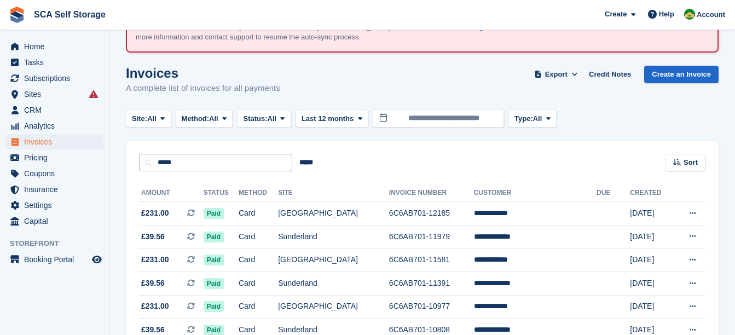  What do you see at coordinates (431, 214) in the screenshot?
I see `td: 6C6AB701-12185` at bounding box center [431, 214].